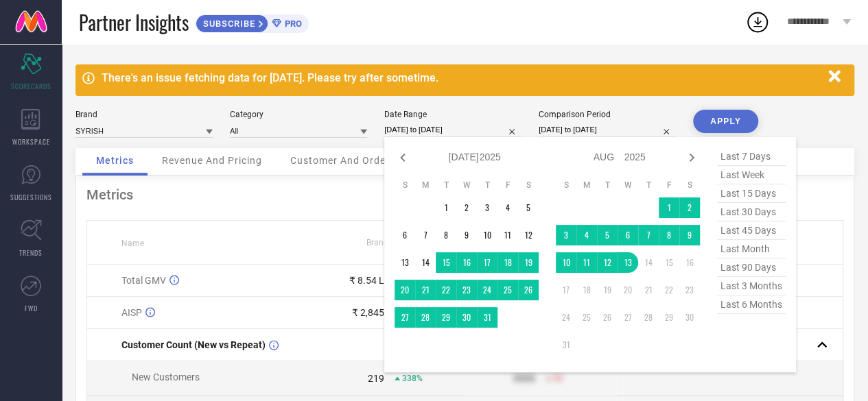  What do you see at coordinates (751, 249) in the screenshot?
I see `span: last month` at bounding box center [751, 249].